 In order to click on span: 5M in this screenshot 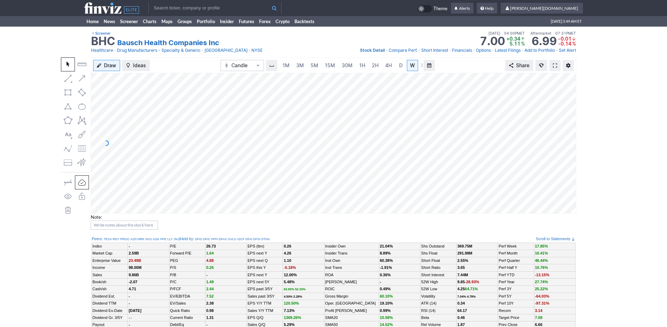, I will do `click(314, 65)`.